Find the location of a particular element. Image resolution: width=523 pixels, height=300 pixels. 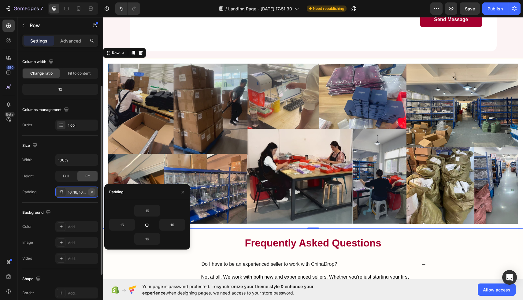

div: Video is located at coordinates (27, 259).